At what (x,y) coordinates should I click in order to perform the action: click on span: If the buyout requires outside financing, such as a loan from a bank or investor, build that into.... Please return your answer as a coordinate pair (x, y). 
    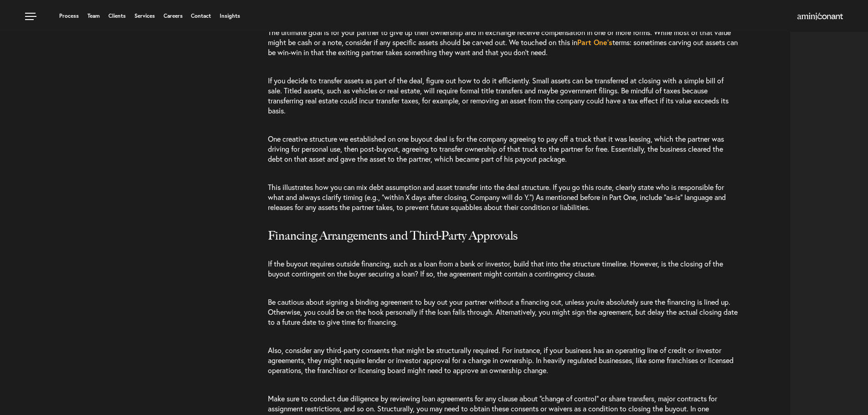
    Looking at the image, I should click on (495, 268).